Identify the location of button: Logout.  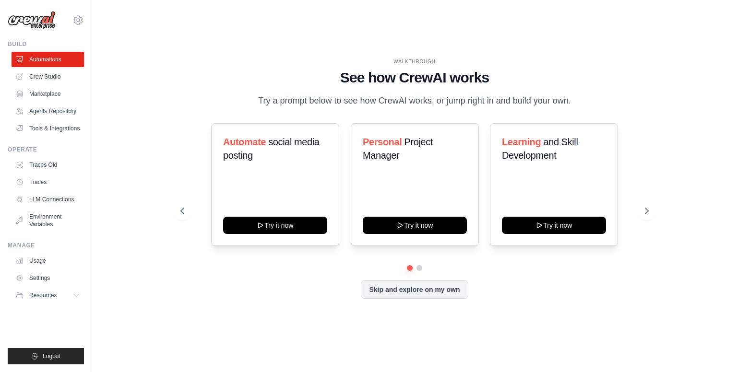
(46, 356).